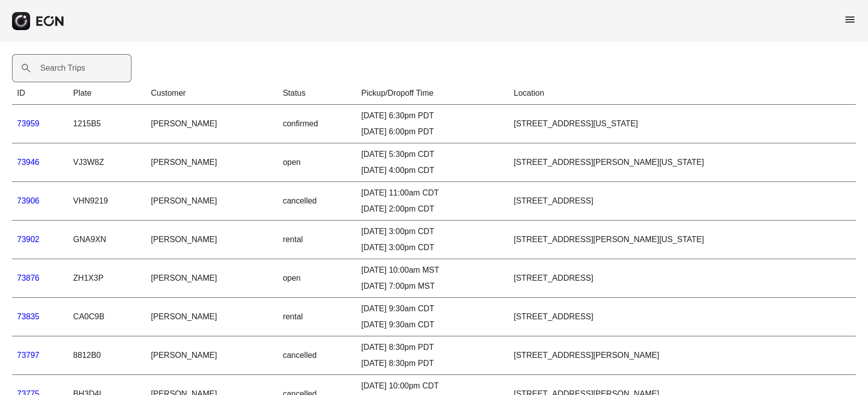 This screenshot has width=868, height=395. I want to click on a: 73906, so click(28, 200).